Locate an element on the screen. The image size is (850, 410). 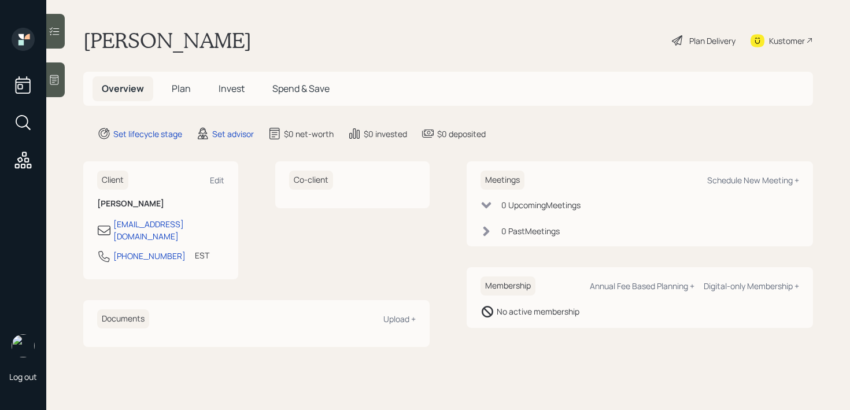
h6: Co-client is located at coordinates (311, 180).